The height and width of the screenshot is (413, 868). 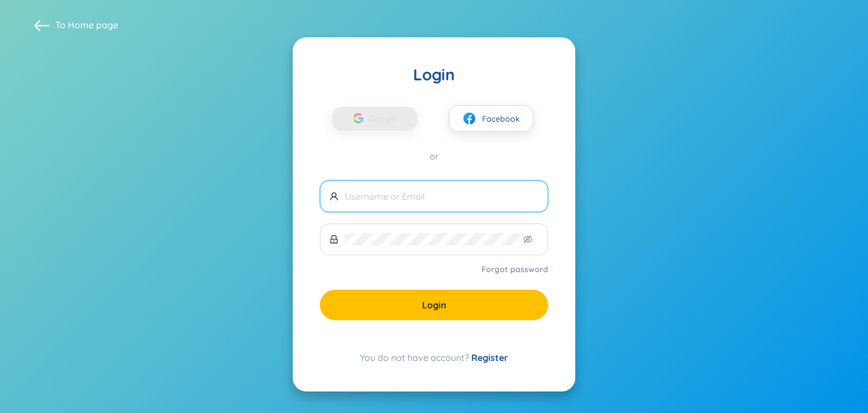 What do you see at coordinates (93, 25) in the screenshot?
I see `a: Home page` at bounding box center [93, 25].